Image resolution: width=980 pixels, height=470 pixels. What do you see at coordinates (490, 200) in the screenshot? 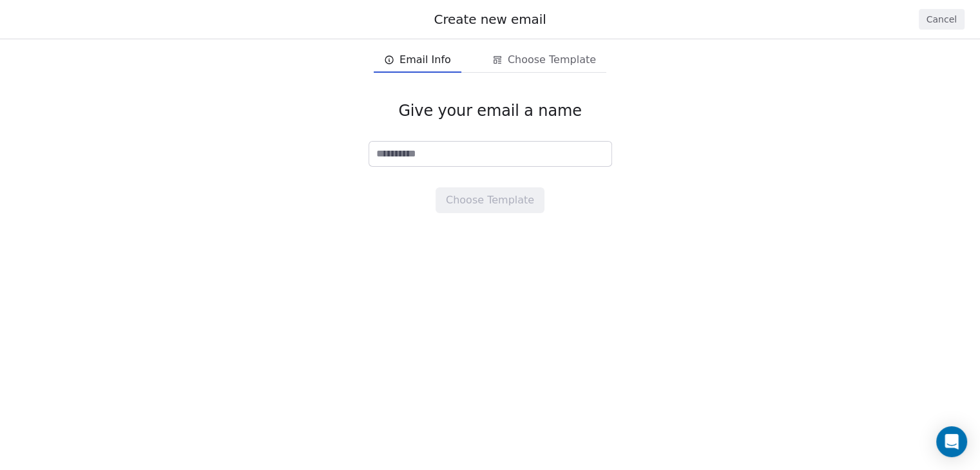
I see `button: Choose Template` at bounding box center [490, 200].